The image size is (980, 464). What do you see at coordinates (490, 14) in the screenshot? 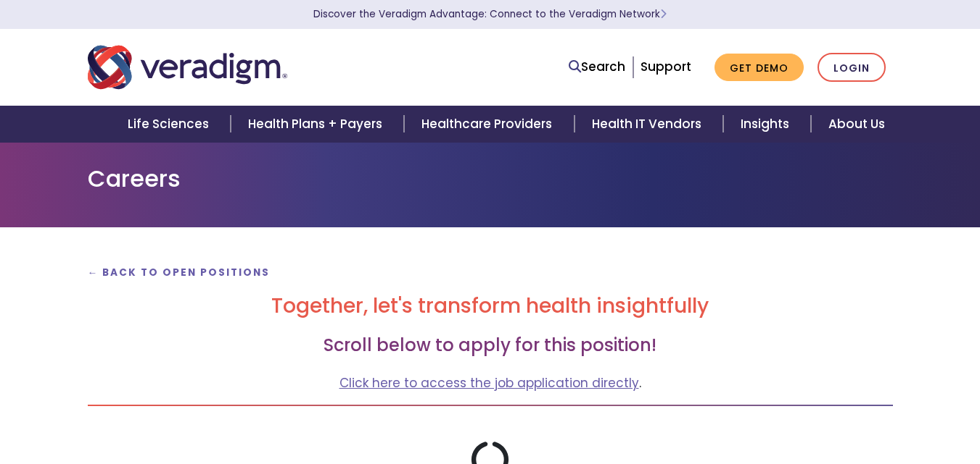
I see `a: Discover the Veradigm Advantage: Connect to the Veradigm NetworkLearn More` at bounding box center [490, 14].